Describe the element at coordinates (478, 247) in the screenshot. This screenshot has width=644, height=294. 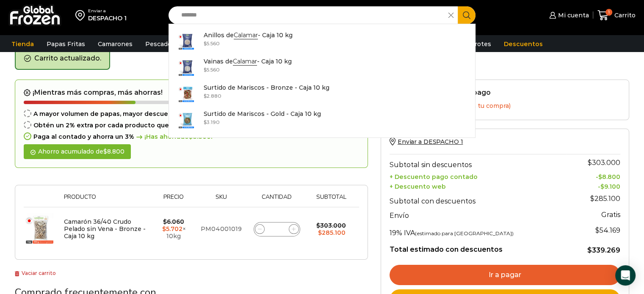
I see `th: Total estimado con descuentos` at that location.